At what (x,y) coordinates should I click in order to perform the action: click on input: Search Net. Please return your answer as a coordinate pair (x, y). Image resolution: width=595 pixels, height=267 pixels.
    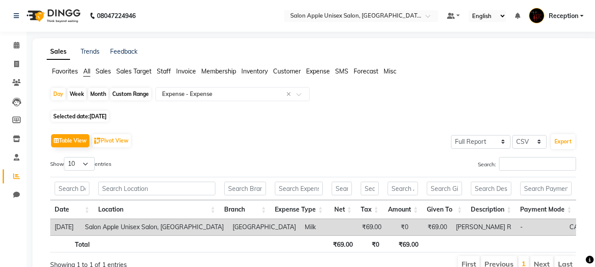
    Looking at the image, I should click on (342, 188).